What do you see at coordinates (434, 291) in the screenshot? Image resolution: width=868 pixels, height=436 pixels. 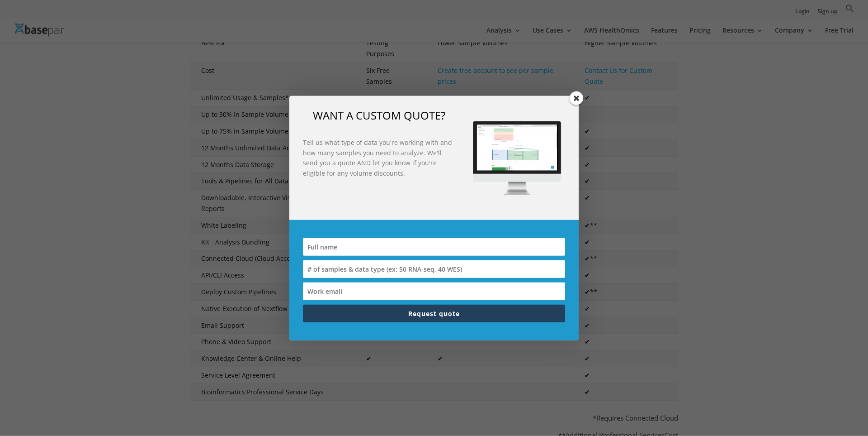 I see `input: Work email` at bounding box center [434, 291].